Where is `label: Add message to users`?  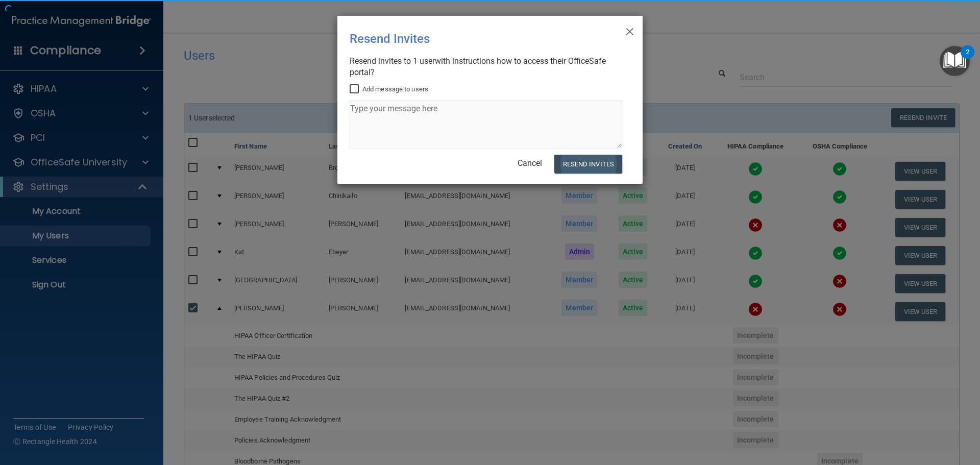 label: Add message to users is located at coordinates (389, 89).